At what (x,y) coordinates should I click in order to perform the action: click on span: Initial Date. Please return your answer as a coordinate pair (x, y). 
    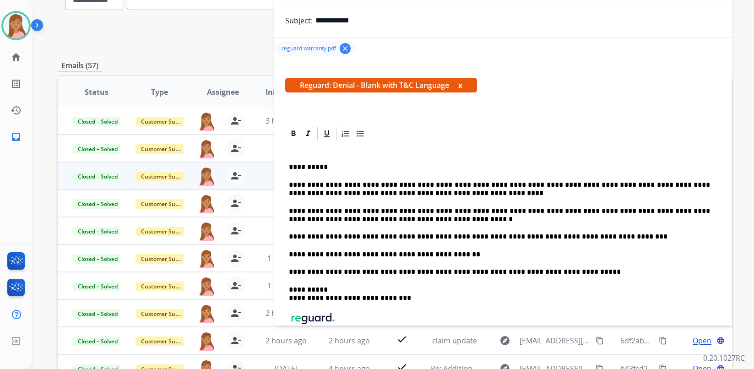
    Looking at the image, I should click on (286, 92).